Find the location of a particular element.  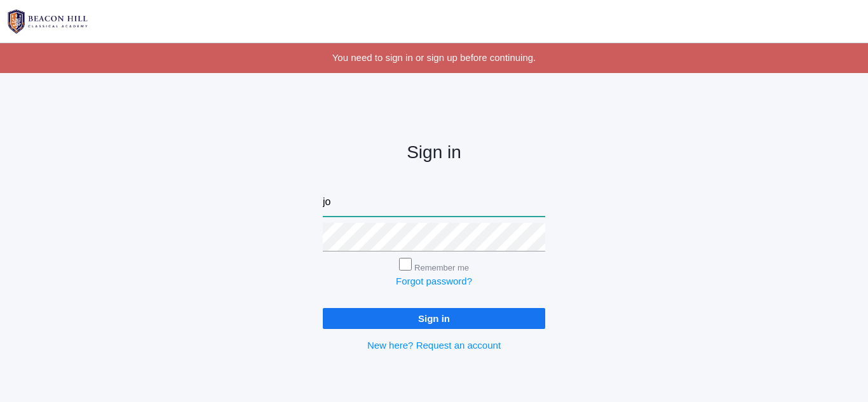

input: Sign in is located at coordinates (434, 319).